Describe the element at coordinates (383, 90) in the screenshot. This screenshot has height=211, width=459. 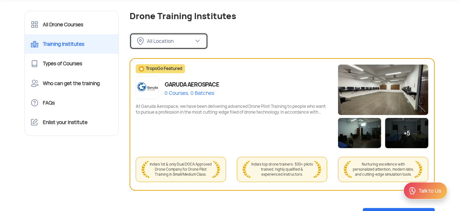
I see `img: IMG_0628.jpeg` at that location.